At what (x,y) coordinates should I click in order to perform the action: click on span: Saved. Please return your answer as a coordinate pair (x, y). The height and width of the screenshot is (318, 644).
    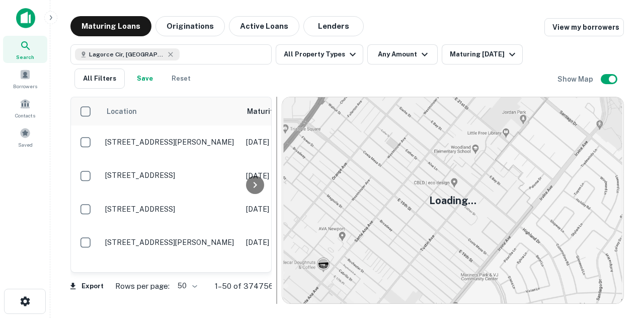
    Looking at the image, I should click on (25, 145).